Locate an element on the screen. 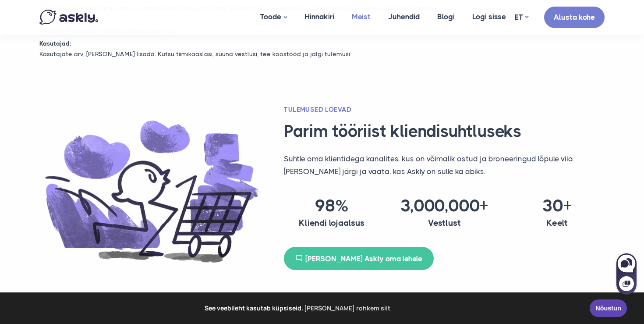 The width and height of the screenshot is (644, 324). span: See veebileht kasutab küpsiseid. is located at coordinates (298, 308).